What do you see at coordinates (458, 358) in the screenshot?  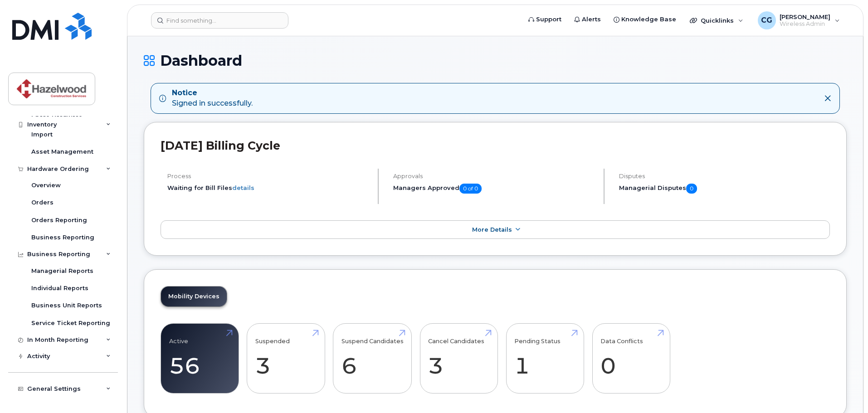 I see `a: Cancel Candidates 3` at bounding box center [458, 358].